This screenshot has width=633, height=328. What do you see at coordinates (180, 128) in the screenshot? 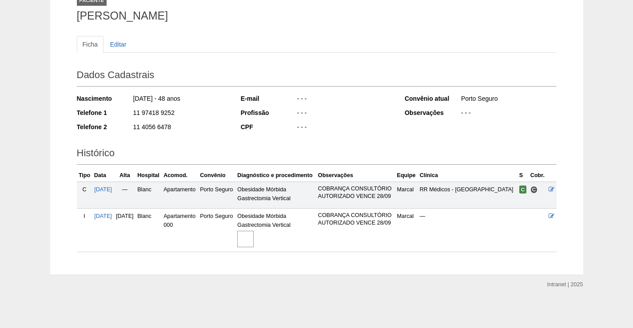
I see `div: 11 4056 6478` at bounding box center [180, 128].